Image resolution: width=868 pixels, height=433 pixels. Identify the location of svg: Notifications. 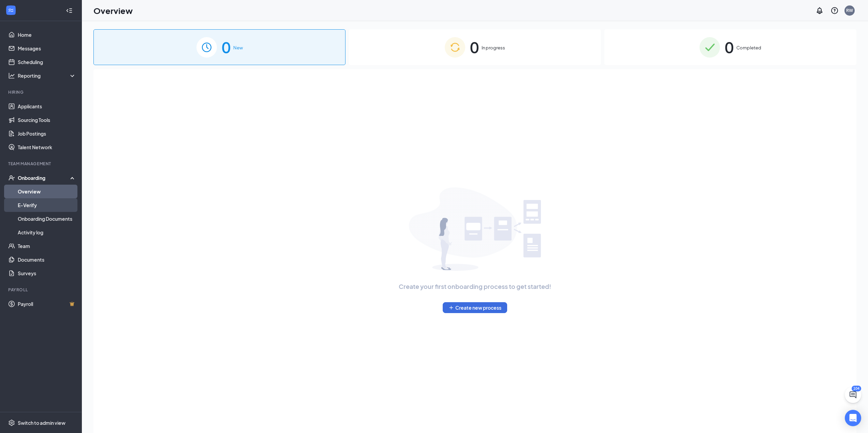
(820, 11).